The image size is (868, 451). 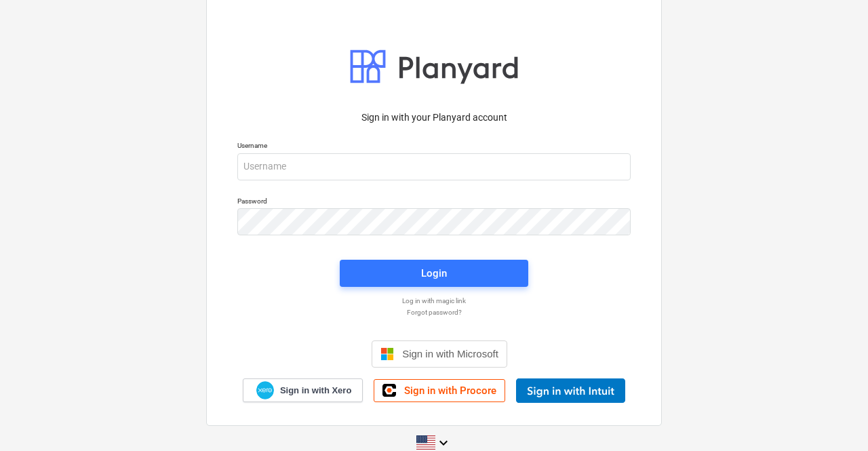 I want to click on input: Username, so click(x=434, y=167).